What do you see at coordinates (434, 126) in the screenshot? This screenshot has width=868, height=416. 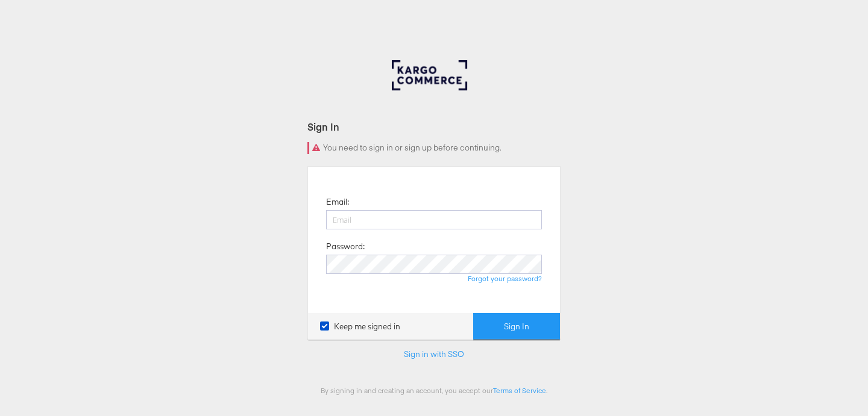 I see `div: Sign In` at bounding box center [434, 126].